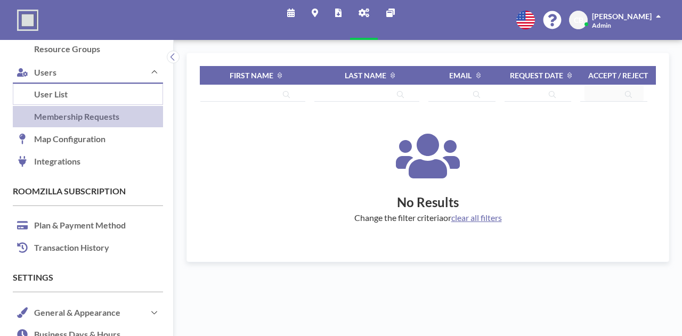  What do you see at coordinates (428, 202) in the screenshot?
I see `h2: No Results` at bounding box center [428, 202].